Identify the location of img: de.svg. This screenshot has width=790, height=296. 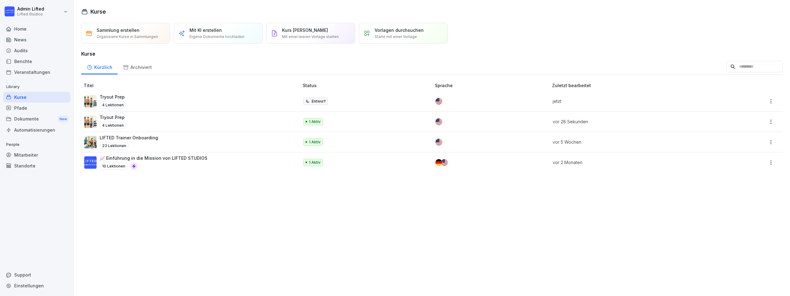
(439, 162).